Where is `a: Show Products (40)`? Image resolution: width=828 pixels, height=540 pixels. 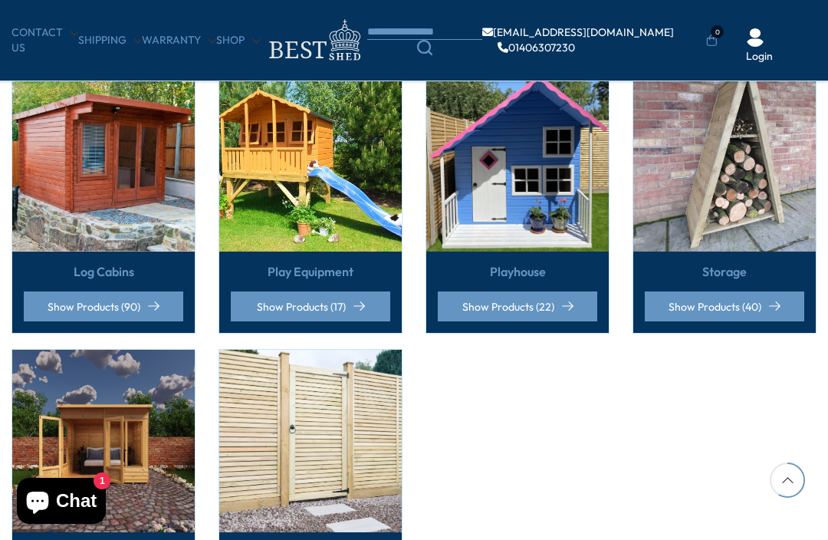
a: Show Products (40) is located at coordinates (725, 306).